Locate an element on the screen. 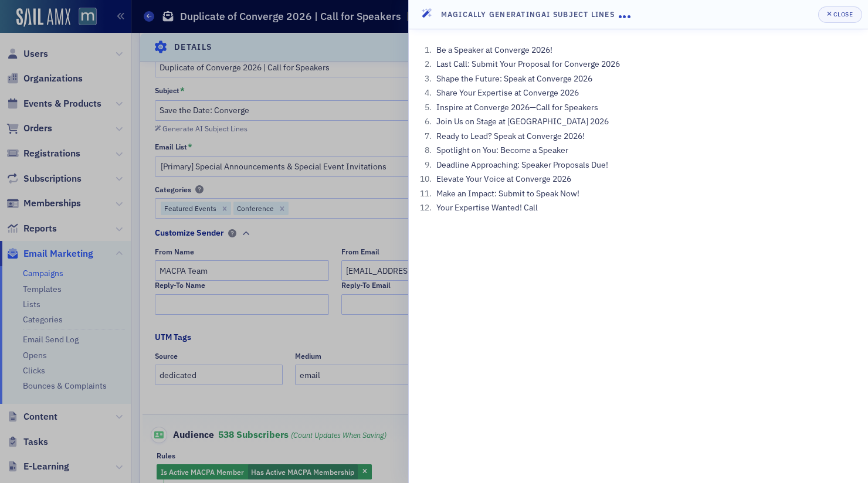 The width and height of the screenshot is (868, 483). li: Your Expertise Wanted! Call is located at coordinates (645, 207).